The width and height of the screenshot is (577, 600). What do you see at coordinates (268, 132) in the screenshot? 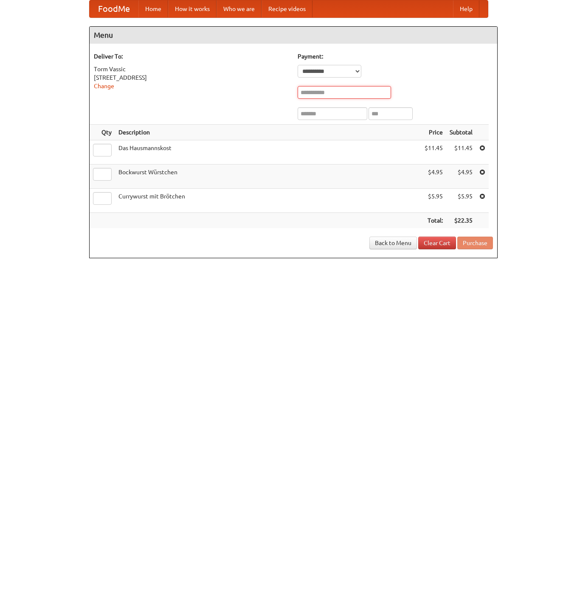
I see `th: Description` at bounding box center [268, 132].